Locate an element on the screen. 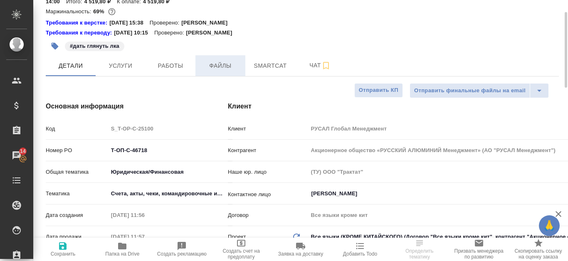  button: Создать счет на предоплату is located at coordinates (241, 249).